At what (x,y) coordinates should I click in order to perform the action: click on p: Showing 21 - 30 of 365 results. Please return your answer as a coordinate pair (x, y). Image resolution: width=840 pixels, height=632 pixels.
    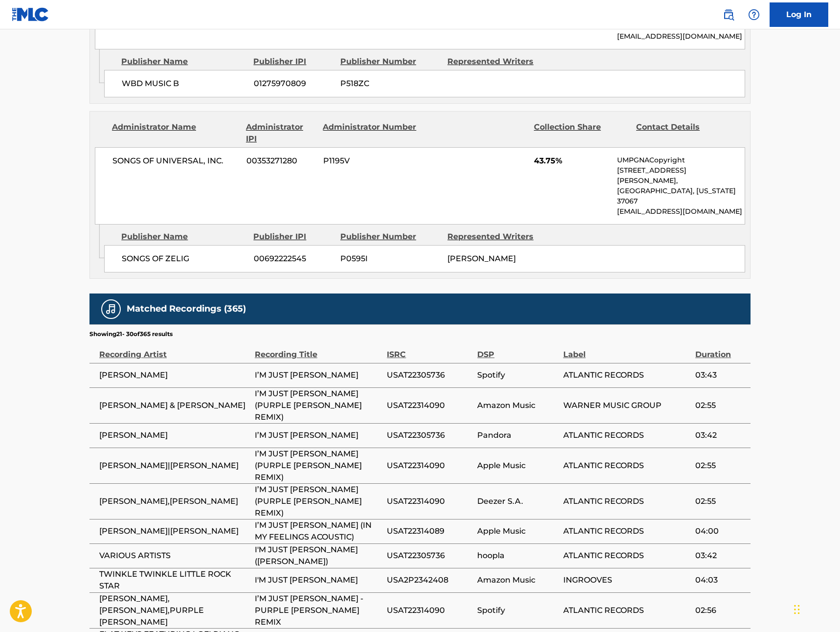
    Looking at the image, I should click on (131, 334).